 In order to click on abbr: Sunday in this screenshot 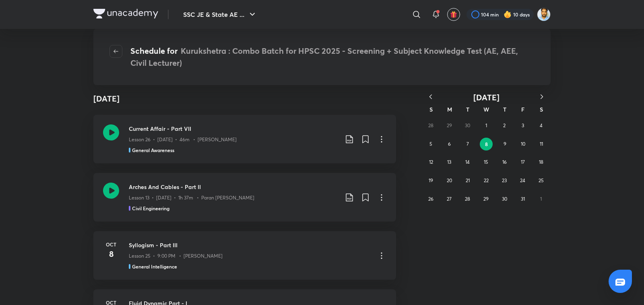, I will do `click(431, 109)`.